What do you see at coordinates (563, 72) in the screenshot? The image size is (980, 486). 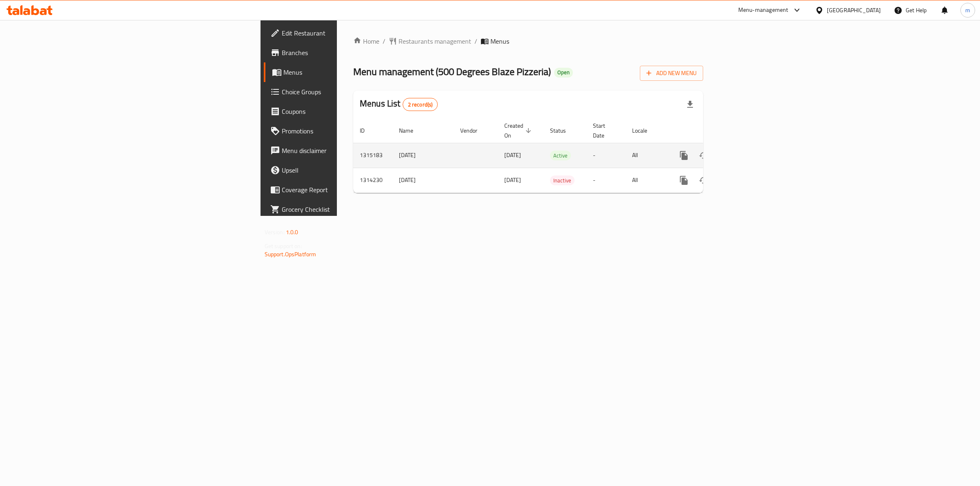 I see `div: Open` at bounding box center [563, 72].